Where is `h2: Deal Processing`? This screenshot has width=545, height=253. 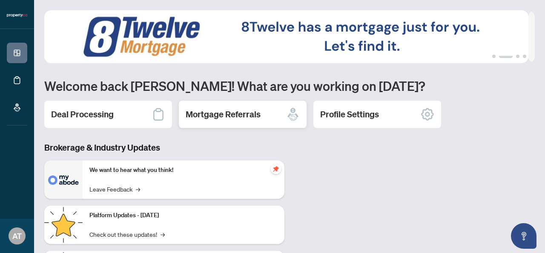 h2: Deal Processing is located at coordinates (82, 114).